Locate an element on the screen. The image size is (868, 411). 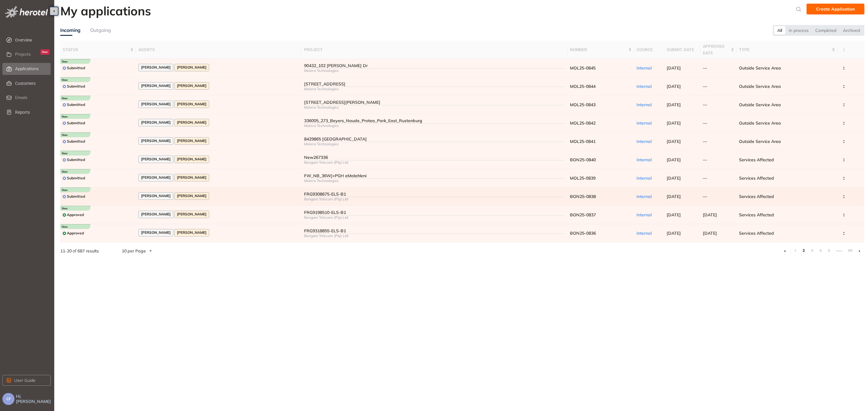
span: MOL25-0842 is located at coordinates (582, 123).